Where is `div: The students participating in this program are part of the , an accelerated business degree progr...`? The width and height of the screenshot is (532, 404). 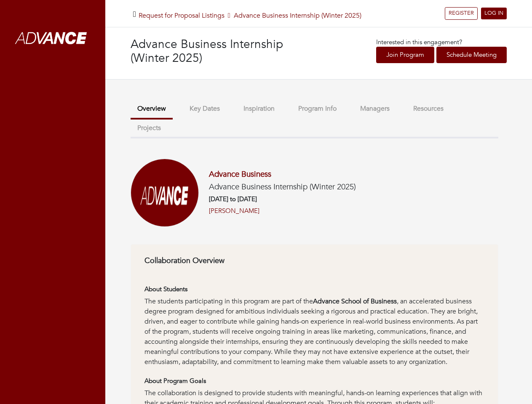 div: The students participating in this program are part of the , an accelerated business degree progr... is located at coordinates (314, 331).